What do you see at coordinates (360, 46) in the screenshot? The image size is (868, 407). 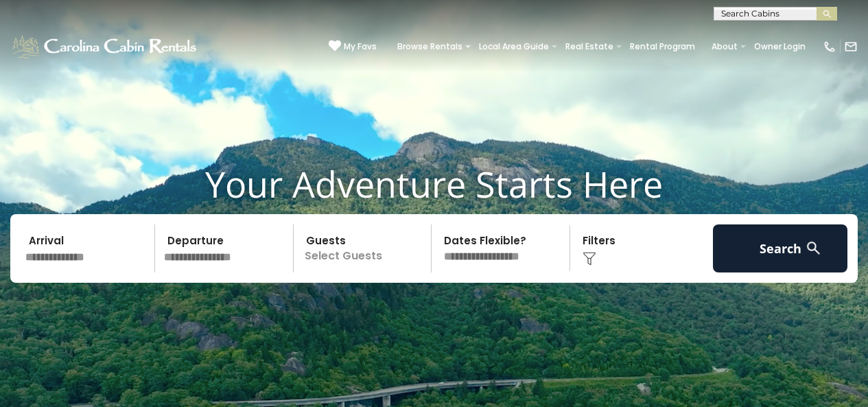 I see `span: My Favs` at bounding box center [360, 46].